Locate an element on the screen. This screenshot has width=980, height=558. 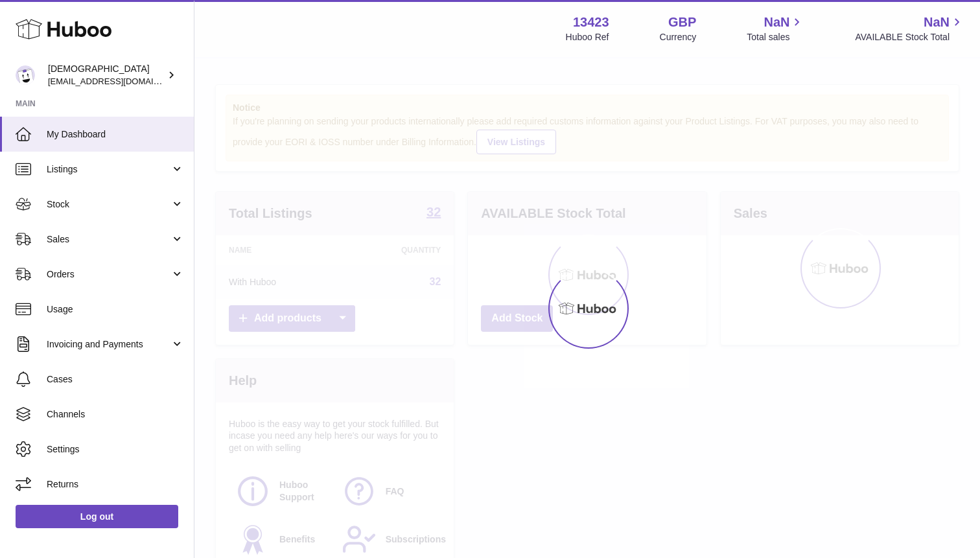
a: Log out is located at coordinates (97, 517).